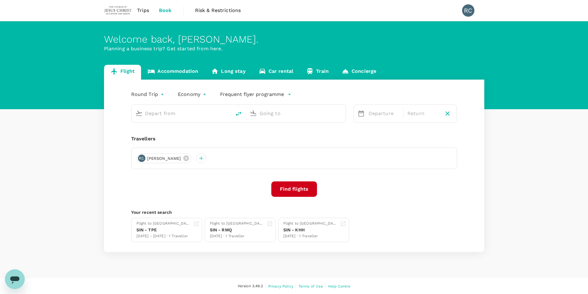  I want to click on button: delete, so click(239, 114).